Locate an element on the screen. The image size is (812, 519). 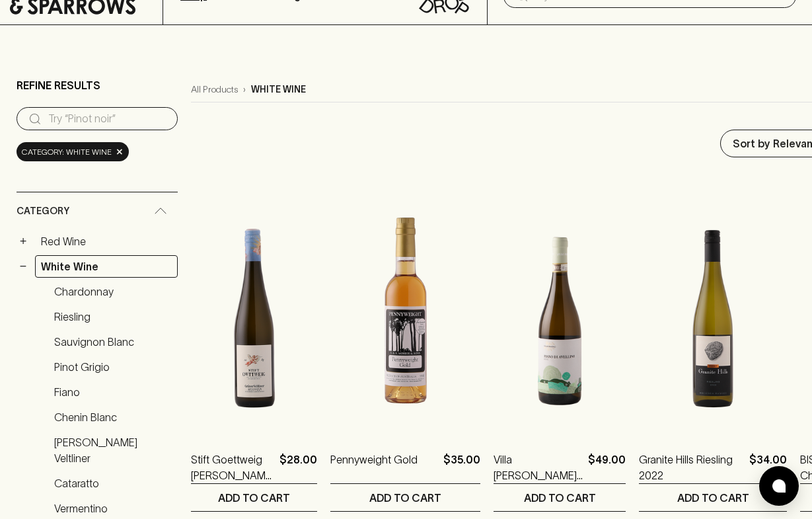
img: Stift Goettweig Grüner Veltliner Messwein 2021 is located at coordinates (254, 316).